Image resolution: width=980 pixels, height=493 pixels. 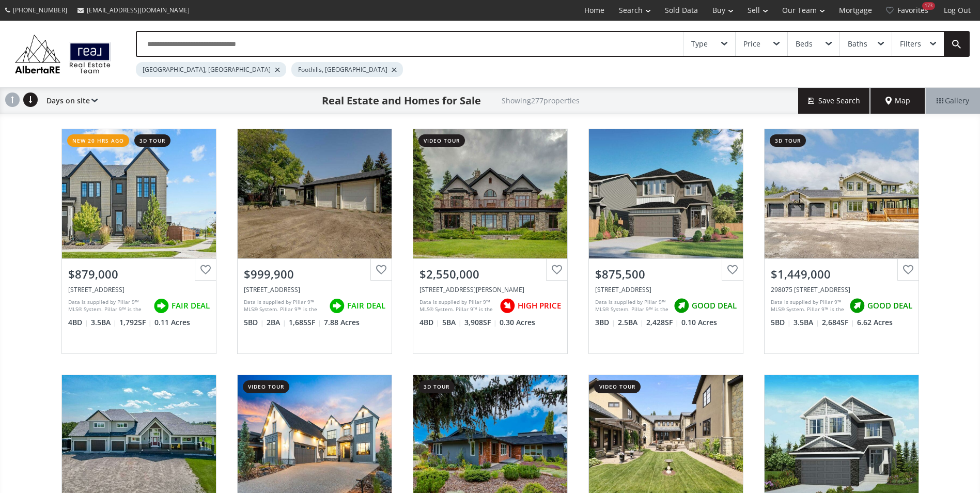 I want to click on div: Beds, so click(x=804, y=44).